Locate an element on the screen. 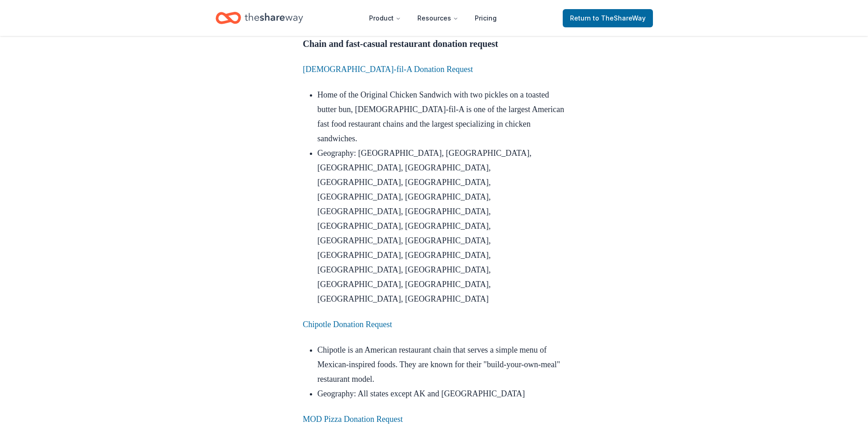 Image resolution: width=868 pixels, height=436 pixels. li: Chipotle is an American restaurant chain that serves a simple menu of Mexican-inspired foods. The... is located at coordinates (442, 365).